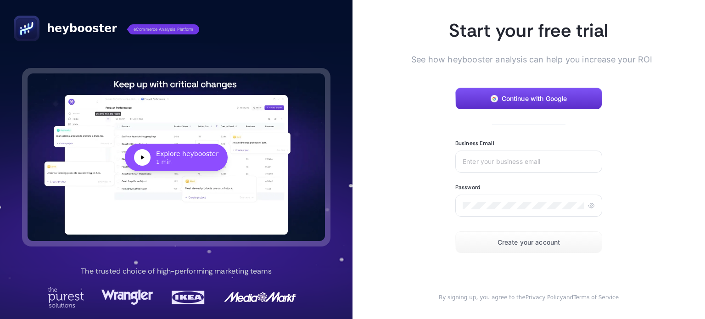 This screenshot has height=319, width=705. I want to click on label: Business Email, so click(475, 143).